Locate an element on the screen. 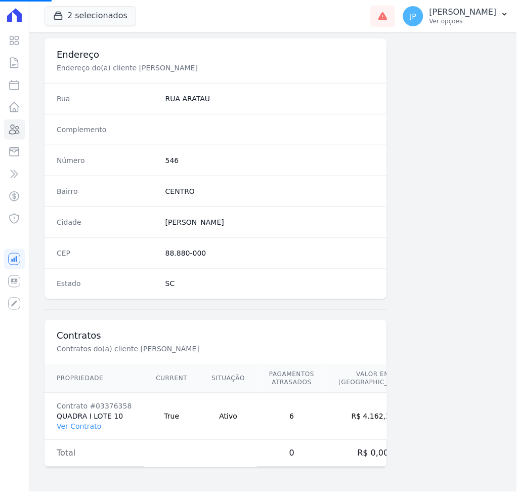 Image resolution: width=517 pixels, height=492 pixels. dt: Complemento is located at coordinates (107, 130).